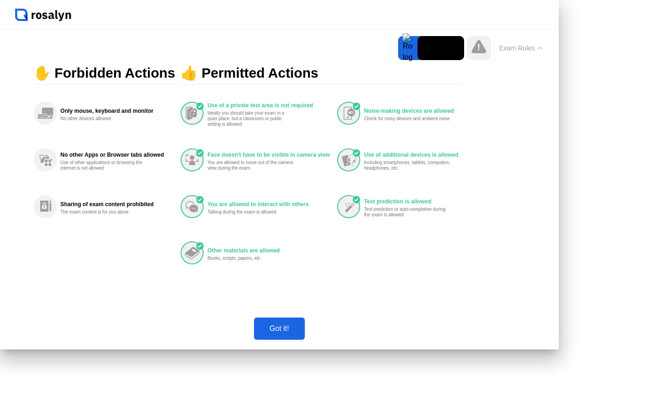  Describe the element at coordinates (104, 73) in the screenshot. I see `div: ✋ Forbidden Actions` at that location.